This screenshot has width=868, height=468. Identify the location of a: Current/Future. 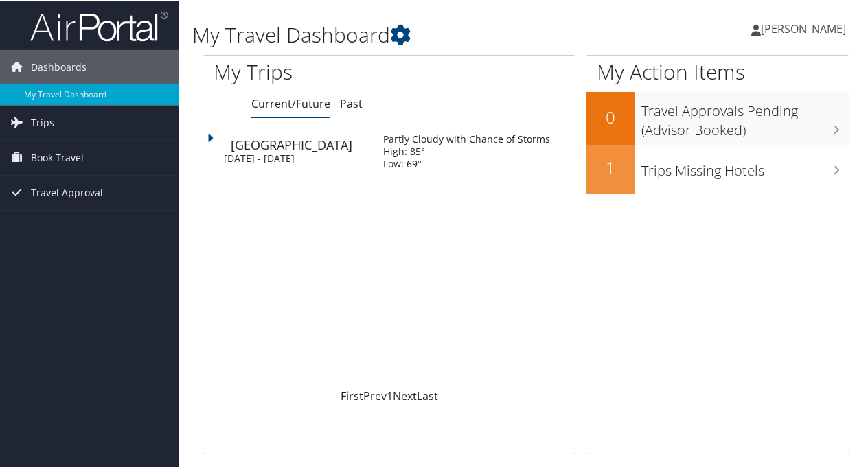
(290, 102).